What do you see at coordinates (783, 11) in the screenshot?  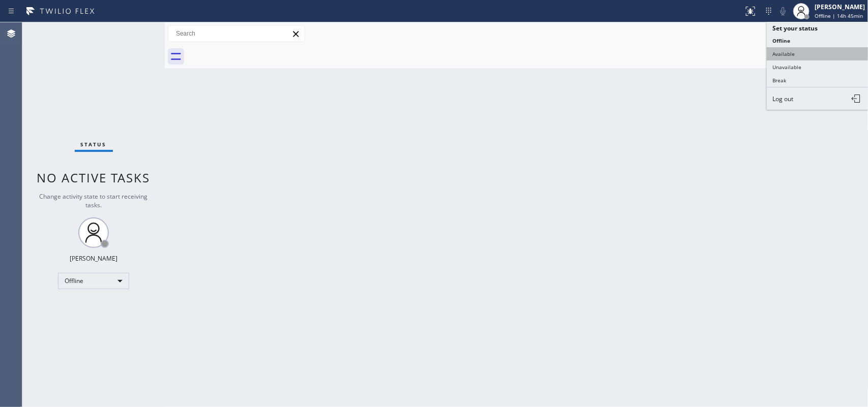 I see `button: Mute` at bounding box center [783, 11].